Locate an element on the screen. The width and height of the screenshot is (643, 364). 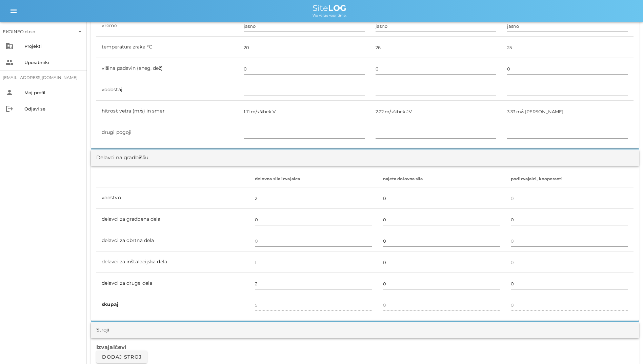
span: Dodaj stroj is located at coordinates (122, 357).